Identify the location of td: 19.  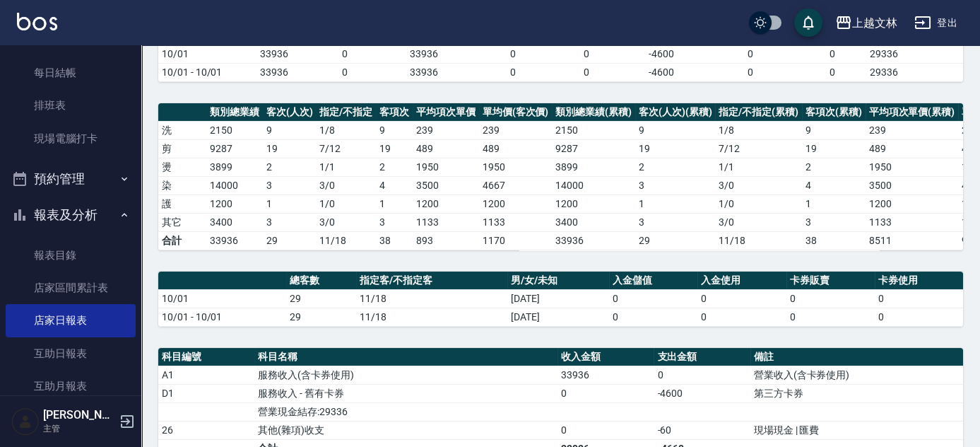
(395, 148).